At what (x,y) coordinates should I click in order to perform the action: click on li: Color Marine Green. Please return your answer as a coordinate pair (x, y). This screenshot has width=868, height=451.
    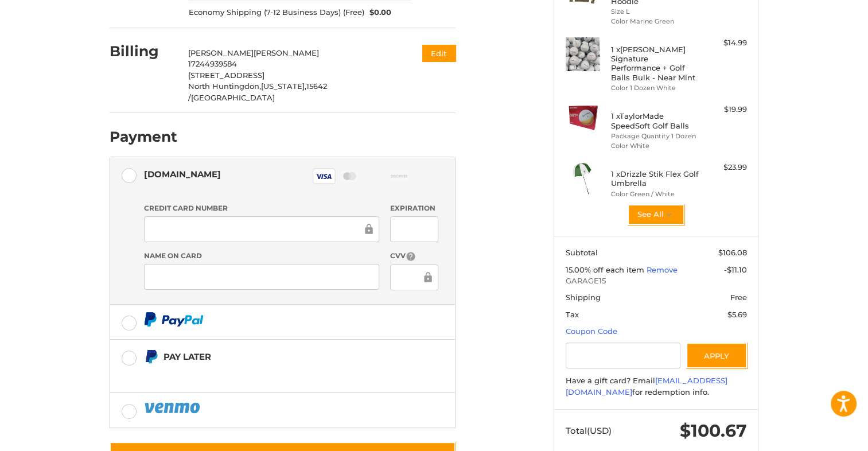
    Looking at the image, I should click on (655, 22).